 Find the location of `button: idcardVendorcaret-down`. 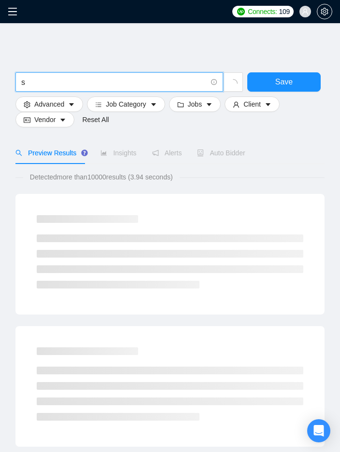

button: idcardVendorcaret-down is located at coordinates (45, 120).